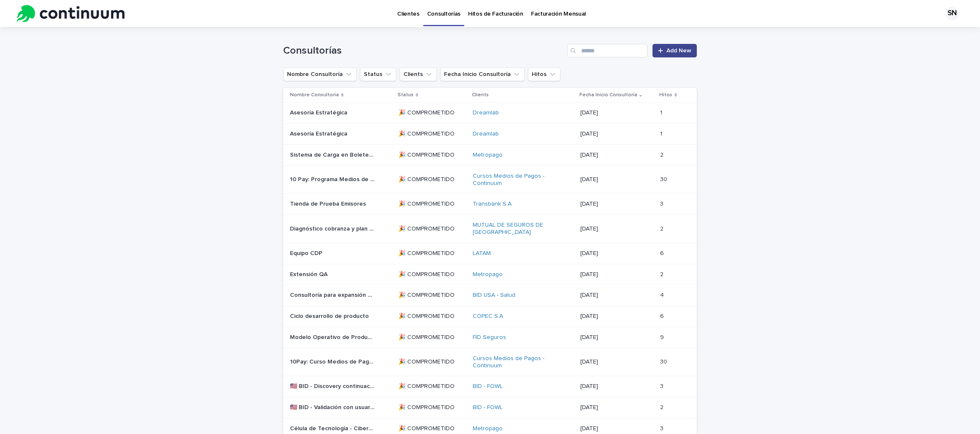 Image resolution: width=980 pixels, height=434 pixels. I want to click on tr: 10Pay: Curso Medios de Pago 202510Pay: Curso Medios de Pago 2025 🎉 COMPROMETIDOCursos Medios de P..., so click(490, 362).